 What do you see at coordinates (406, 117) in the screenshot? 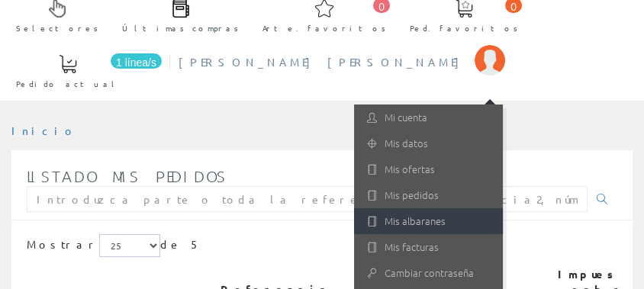
I see `font: Mi cuenta` at bounding box center [406, 117].